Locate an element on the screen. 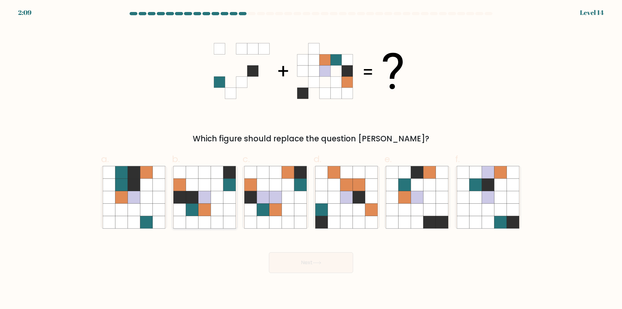 This screenshot has width=622, height=309. button: Next is located at coordinates (311, 262).